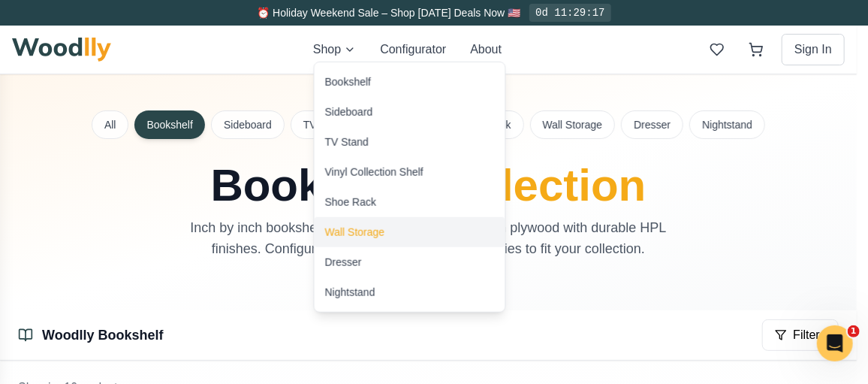 The width and height of the screenshot is (868, 384). I want to click on div: Sideboard, so click(349, 112).